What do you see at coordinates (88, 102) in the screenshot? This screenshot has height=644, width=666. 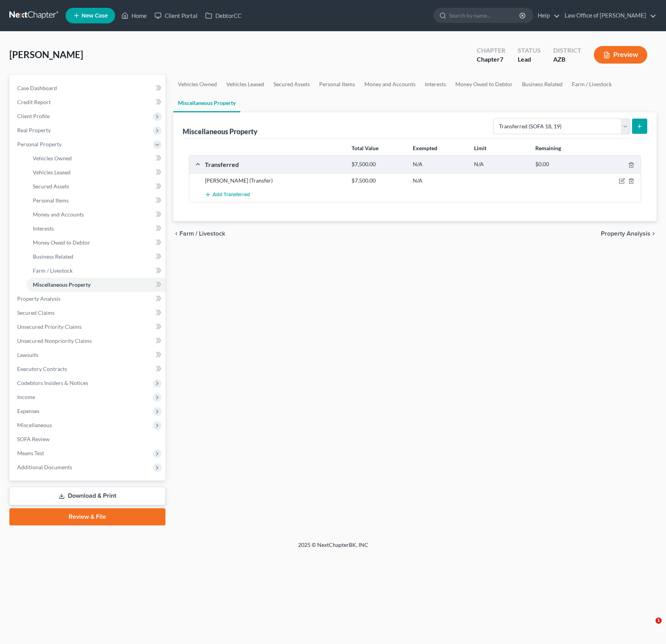 I see `a: Credit Report` at bounding box center [88, 102].